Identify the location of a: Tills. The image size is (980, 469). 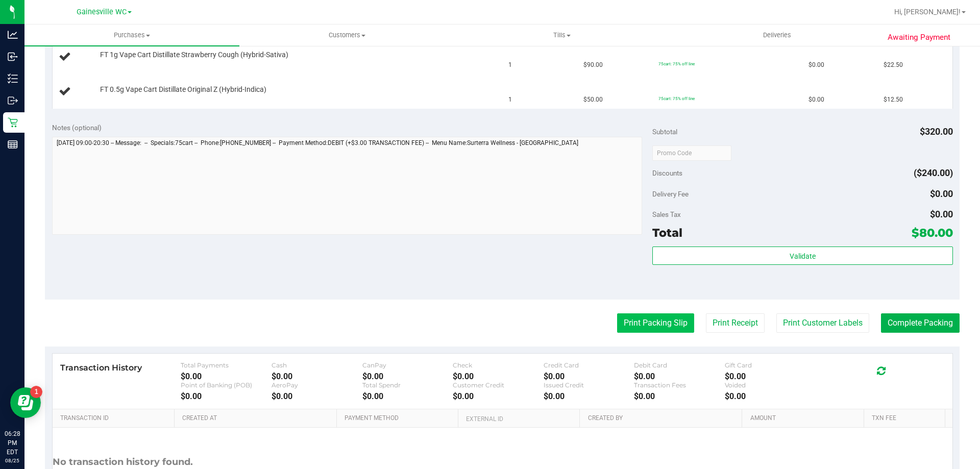
(562, 35).